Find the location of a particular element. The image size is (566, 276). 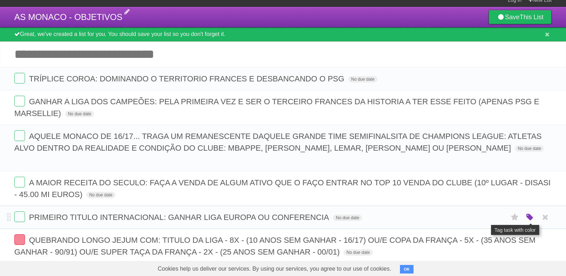

span: AS MONACO - OBJETIVOS is located at coordinates (68, 17).